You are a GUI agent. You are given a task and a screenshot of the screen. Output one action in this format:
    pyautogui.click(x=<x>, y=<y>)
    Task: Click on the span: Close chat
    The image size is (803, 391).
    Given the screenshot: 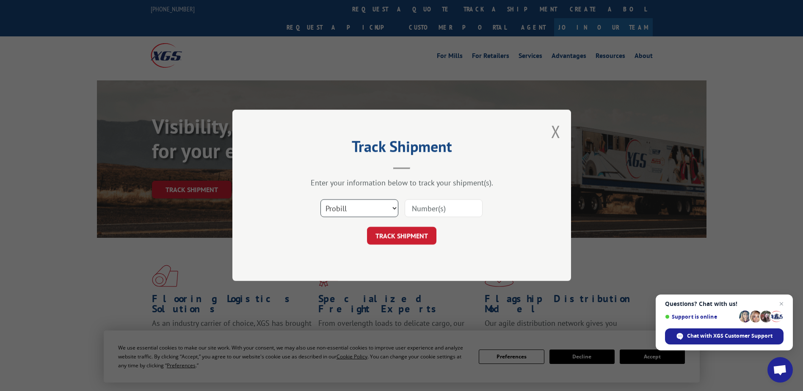 What is the action you would take?
    pyautogui.click(x=781, y=304)
    